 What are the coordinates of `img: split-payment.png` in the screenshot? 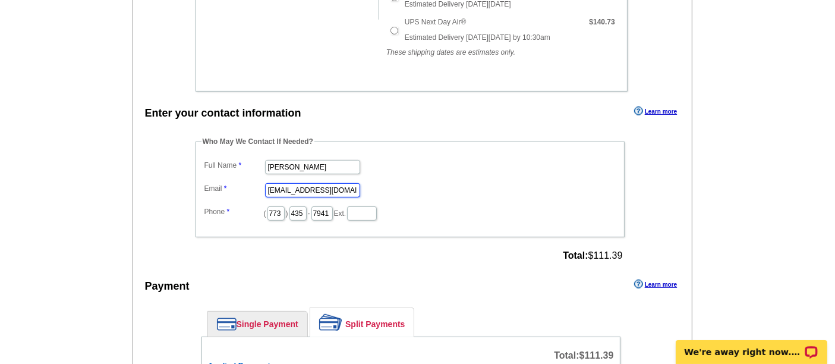 It's located at (331, 322).